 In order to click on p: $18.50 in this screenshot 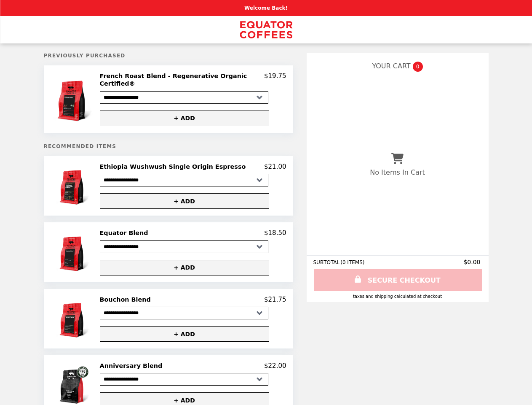, I will do `click(275, 233)`.